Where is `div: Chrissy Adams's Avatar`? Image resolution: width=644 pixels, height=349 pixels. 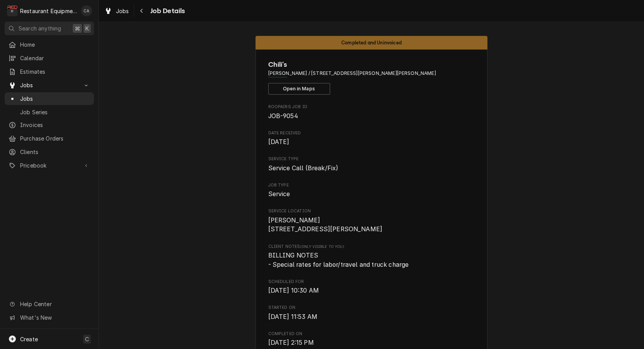 div: Chrissy Adams's Avatar is located at coordinates (86, 11).